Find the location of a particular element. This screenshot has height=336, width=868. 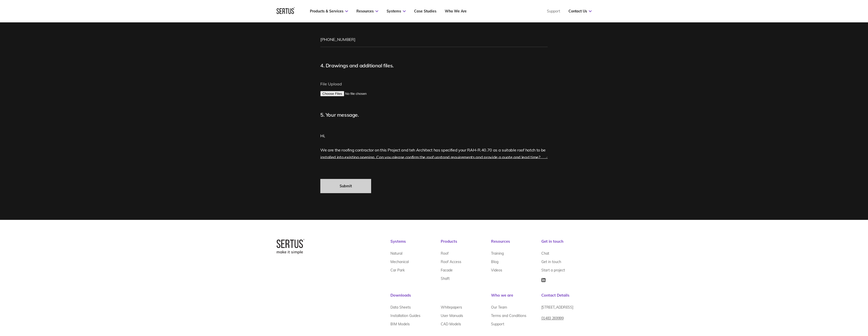

a: CAD Models is located at coordinates (451, 324).